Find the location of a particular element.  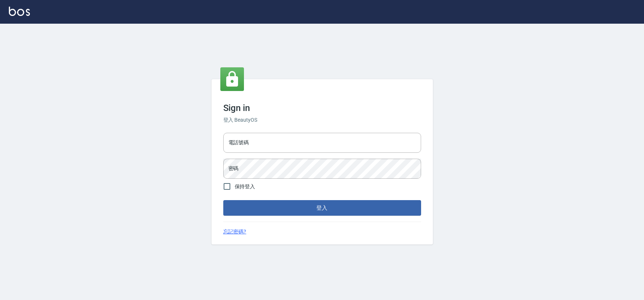

img: Logo is located at coordinates (20, 11).